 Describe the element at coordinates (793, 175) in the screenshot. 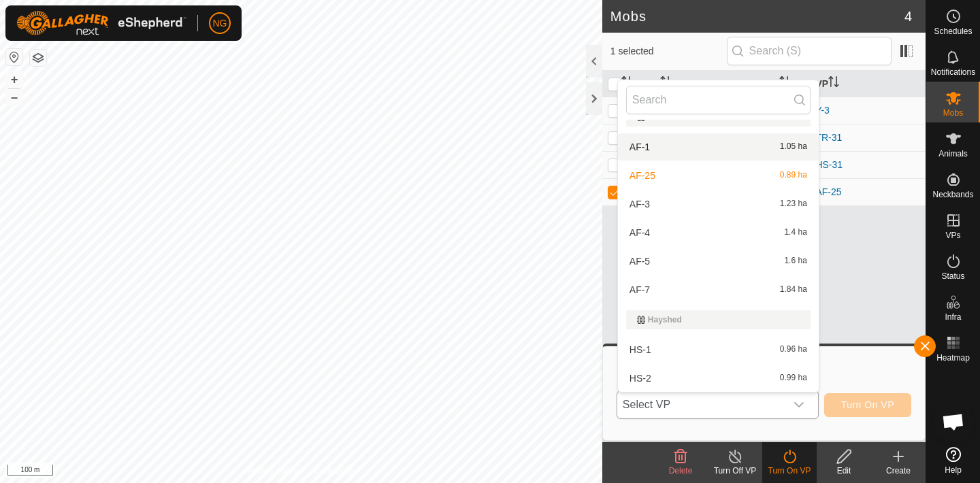

I see `span: 0.89 ha` at that location.